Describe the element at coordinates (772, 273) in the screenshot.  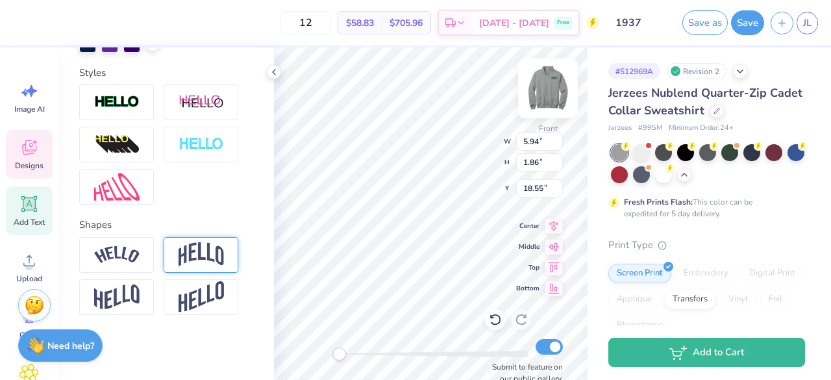
I see `div: Digital Print` at that location.